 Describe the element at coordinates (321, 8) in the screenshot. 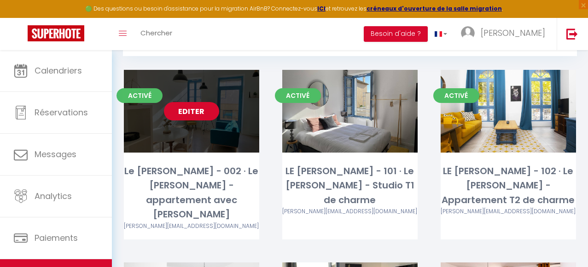

I see `a: ICI` at that location.